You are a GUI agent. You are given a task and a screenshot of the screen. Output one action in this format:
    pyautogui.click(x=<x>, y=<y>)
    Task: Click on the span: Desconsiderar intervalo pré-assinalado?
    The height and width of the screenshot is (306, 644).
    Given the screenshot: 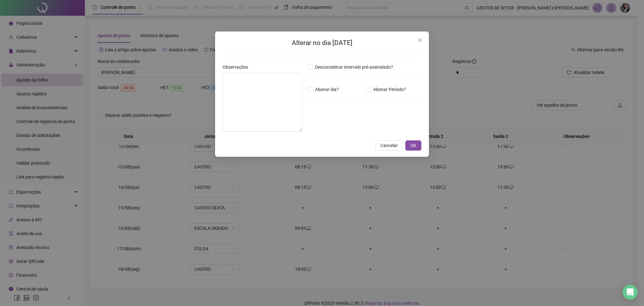 What is the action you would take?
    pyautogui.click(x=354, y=67)
    